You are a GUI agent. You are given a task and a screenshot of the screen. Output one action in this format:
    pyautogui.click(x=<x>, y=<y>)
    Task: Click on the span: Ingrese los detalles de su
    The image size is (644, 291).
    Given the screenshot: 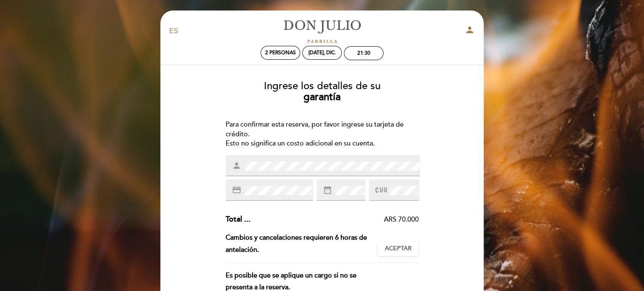 What is the action you would take?
    pyautogui.click(x=322, y=85)
    